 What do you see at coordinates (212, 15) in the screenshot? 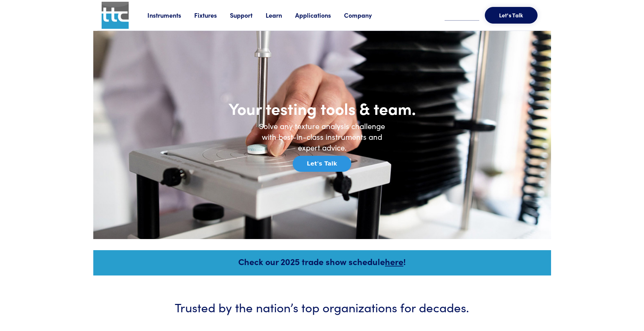
I see `a: Fixtures` at bounding box center [212, 15].